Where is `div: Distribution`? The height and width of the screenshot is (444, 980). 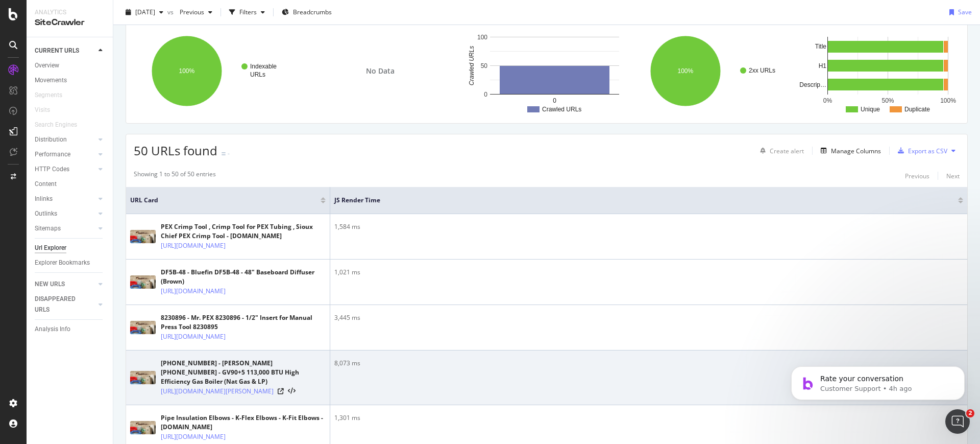 div: Distribution is located at coordinates (50, 139).